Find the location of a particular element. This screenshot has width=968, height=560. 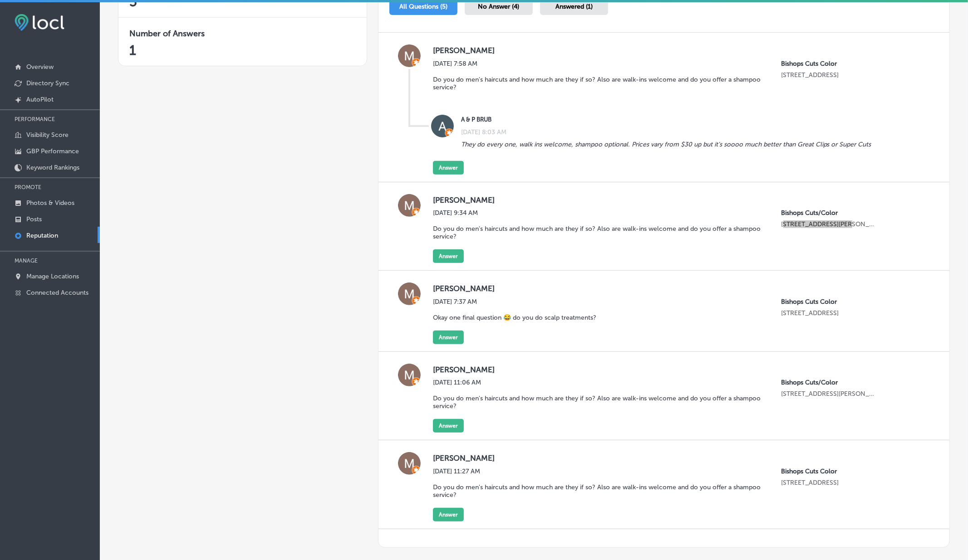

p: Photos & Videos is located at coordinates (50, 203).